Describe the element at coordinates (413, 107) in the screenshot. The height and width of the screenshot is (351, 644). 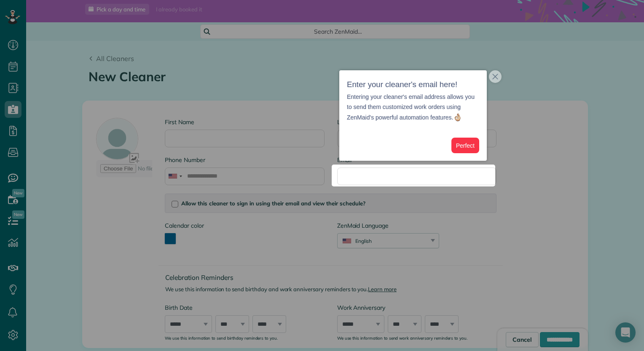
I see `p: Entering your cleaner's email address allows you to send them customized work orders using ZenMai...` at that location.